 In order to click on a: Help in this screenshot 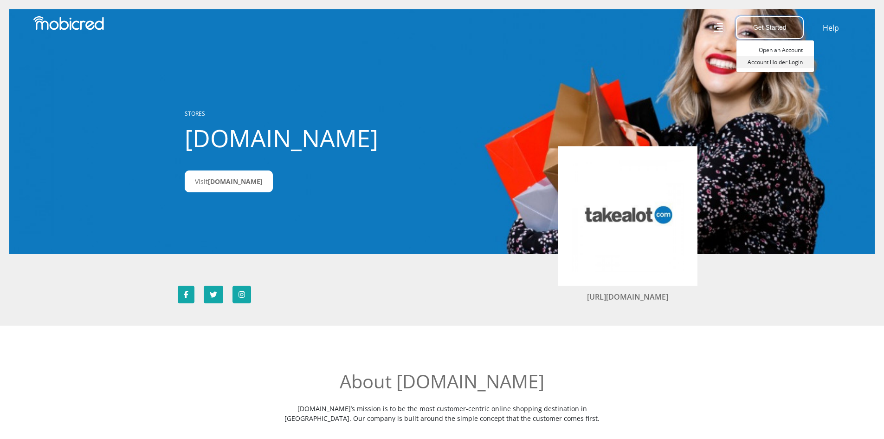, I will do `click(831, 28)`.